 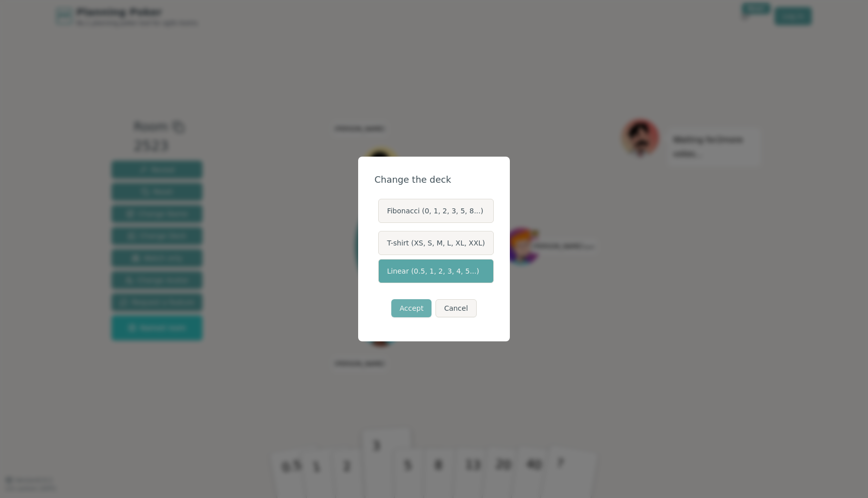 I want to click on label: Fibonacci (0, 1, 2, 3, 5, 8...), so click(x=436, y=211).